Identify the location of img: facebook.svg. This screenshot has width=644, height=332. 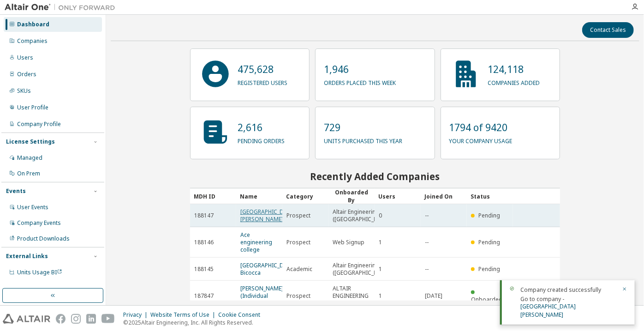
(60, 318).